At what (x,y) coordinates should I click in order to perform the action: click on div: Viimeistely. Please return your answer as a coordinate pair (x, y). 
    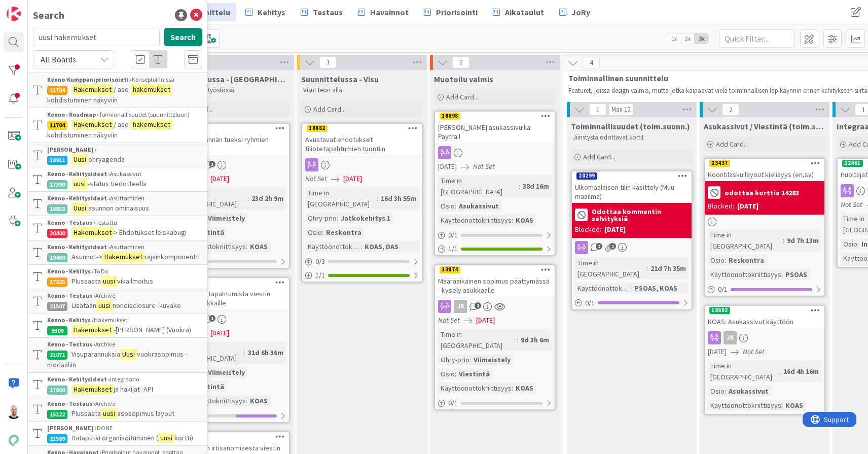
    Looking at the image, I should click on (492, 360).